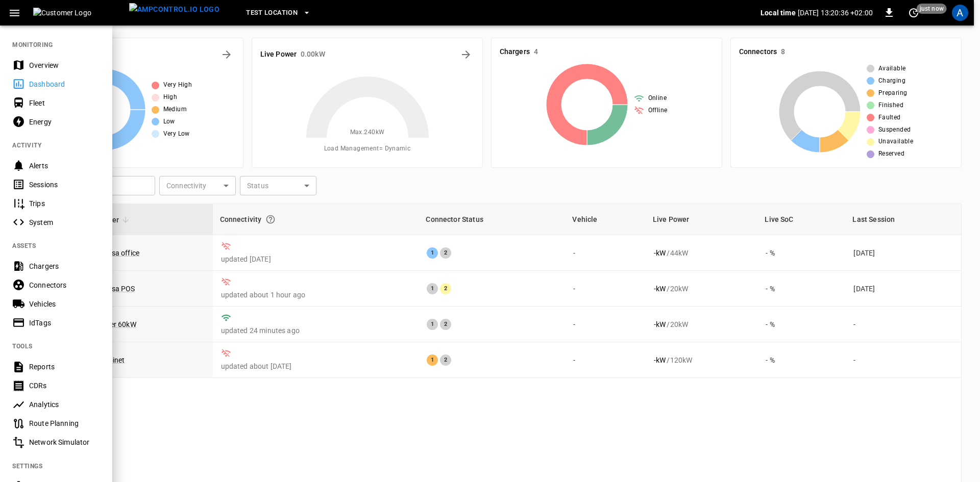 This screenshot has width=980, height=482. What do you see at coordinates (64, 223) in the screenshot?
I see `div: System` at bounding box center [64, 223].